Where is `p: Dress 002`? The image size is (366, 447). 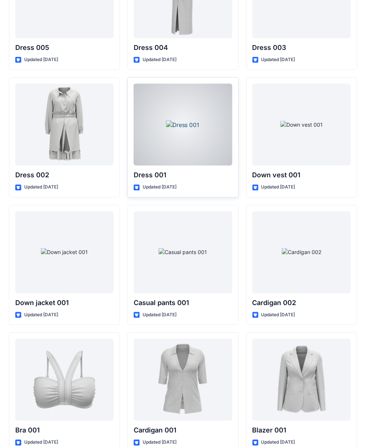 p: Dress 002 is located at coordinates (64, 176).